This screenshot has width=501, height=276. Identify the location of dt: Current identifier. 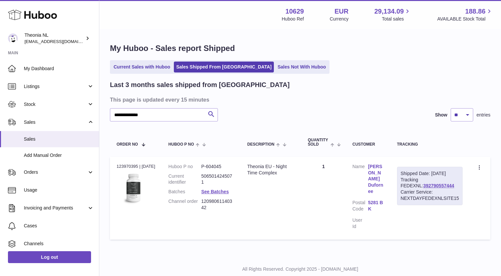
(185, 179).